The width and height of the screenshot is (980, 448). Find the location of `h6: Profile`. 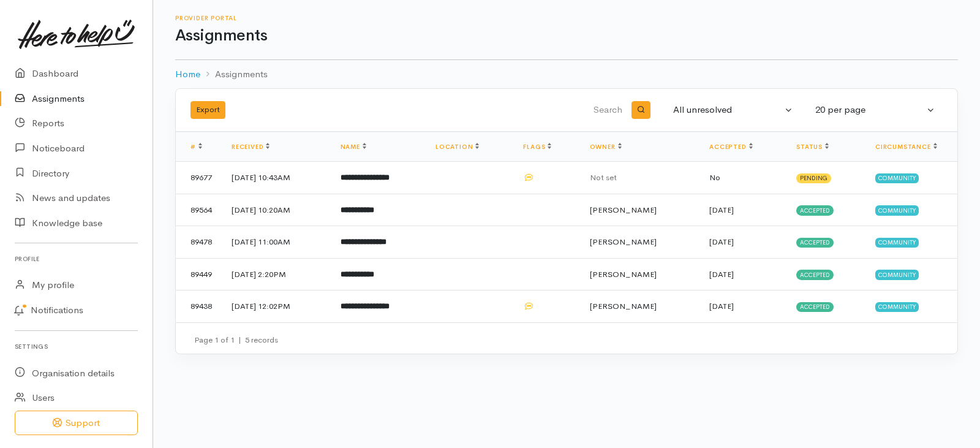

h6: Profile is located at coordinates (76, 258).